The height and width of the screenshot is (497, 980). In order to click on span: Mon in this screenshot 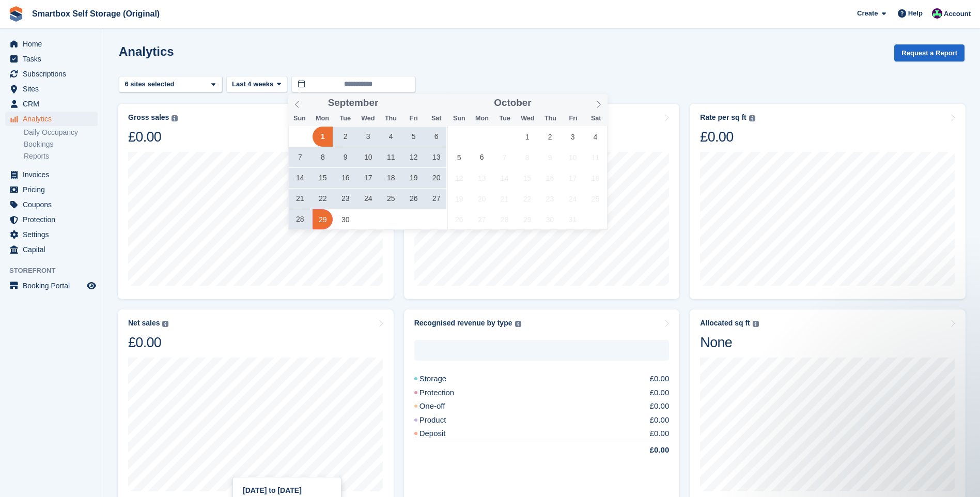, I will do `click(323, 118)`.